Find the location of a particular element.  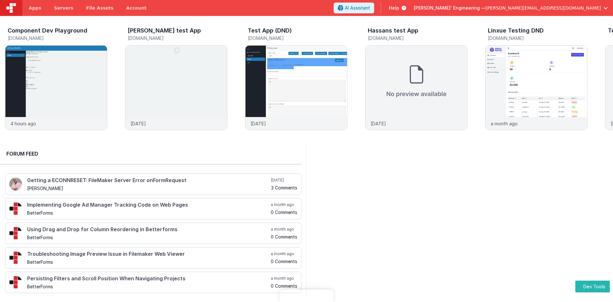

h3: Test App (DND) is located at coordinates (270, 31).